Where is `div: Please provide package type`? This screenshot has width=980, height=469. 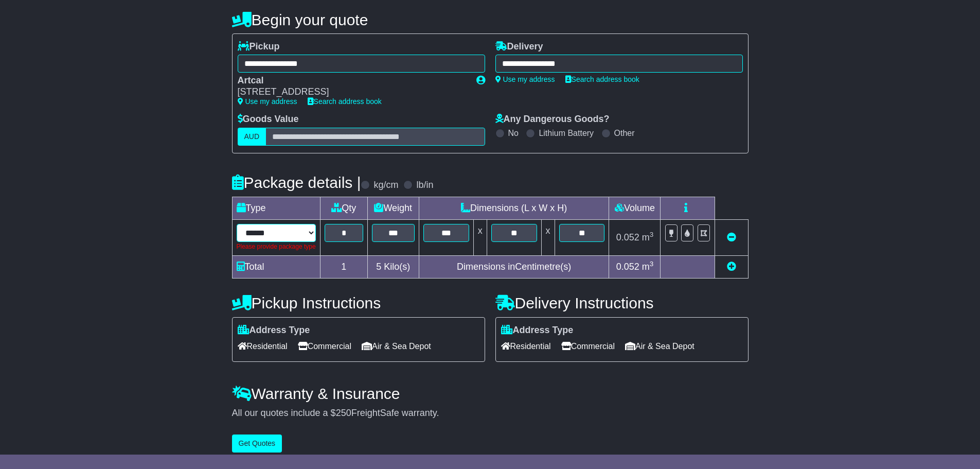
div: Please provide package type is located at coordinates (276, 247).